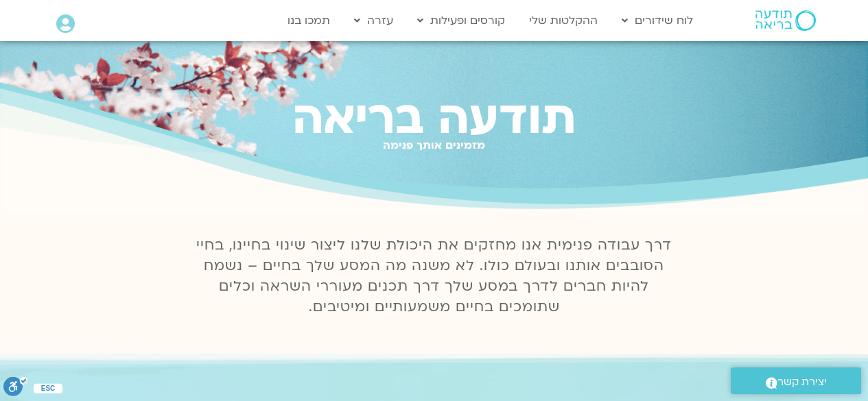  Describe the element at coordinates (373, 20) in the screenshot. I see `a: עזרה` at that location.